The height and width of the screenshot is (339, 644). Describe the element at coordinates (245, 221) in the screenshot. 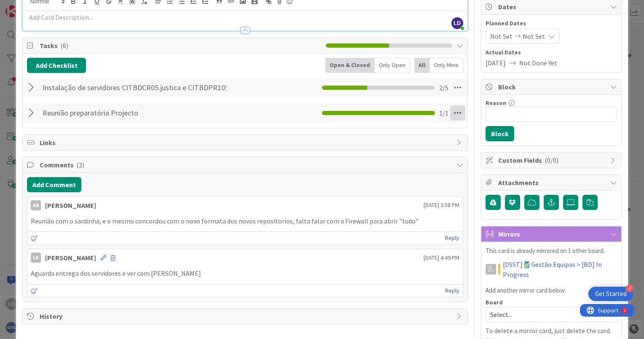

I see `p: Reunião com o sardinha, e o mesmo concordou com o novo formata dos novos repositorios, falta fala...` at that location.